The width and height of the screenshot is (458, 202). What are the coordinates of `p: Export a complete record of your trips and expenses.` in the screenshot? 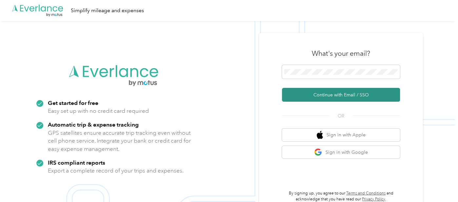 It's located at (116, 170).